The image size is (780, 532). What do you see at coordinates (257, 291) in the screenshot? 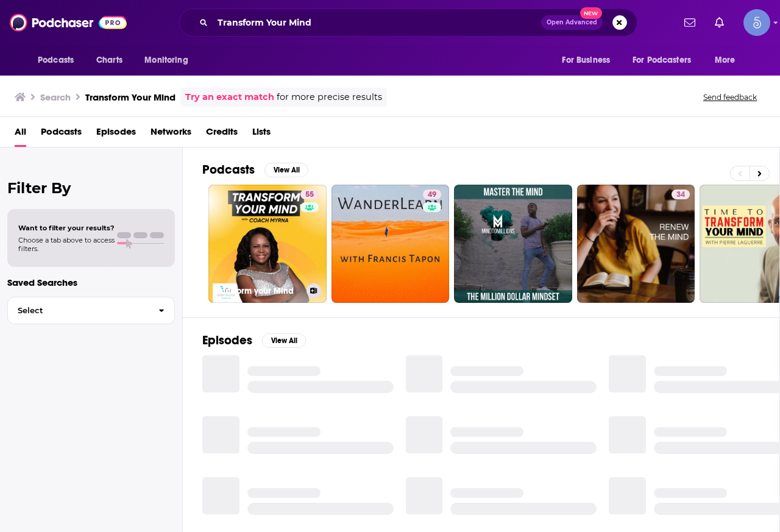
I see `h3: Transform your Mind` at bounding box center [257, 291].